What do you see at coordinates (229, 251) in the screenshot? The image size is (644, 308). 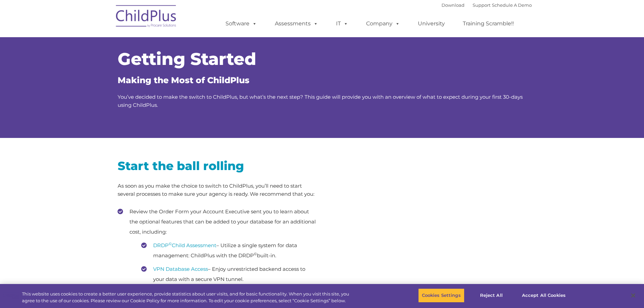 I see `li: – Utilize a single system for data management: ChildPlus with the DRDP built-in.` at bounding box center [229, 251].